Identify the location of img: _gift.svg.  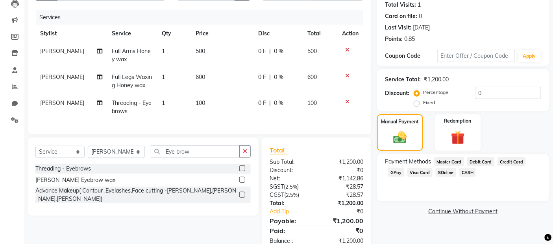
(458, 138).